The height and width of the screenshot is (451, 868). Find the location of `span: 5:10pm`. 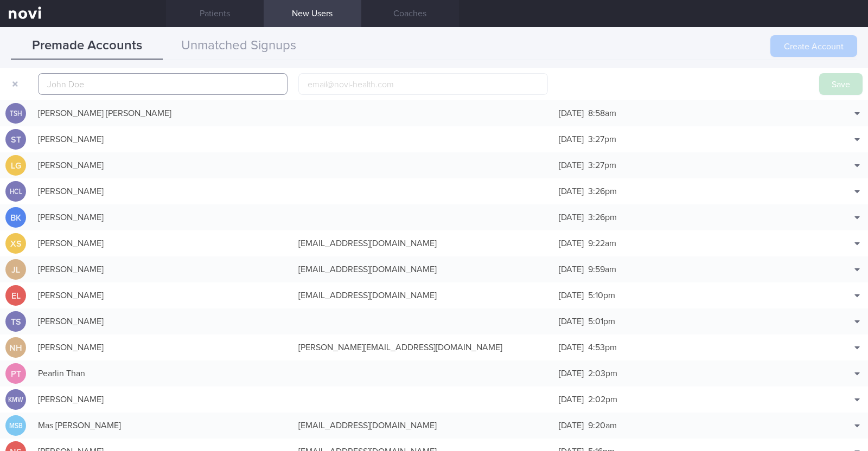

span: 5:10pm is located at coordinates (601, 295).